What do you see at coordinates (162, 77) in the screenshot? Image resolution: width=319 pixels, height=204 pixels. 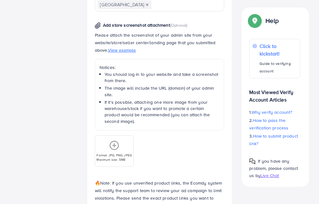 I see `li: You should log in to your website and take a screenshot from there.` at bounding box center [162, 77].